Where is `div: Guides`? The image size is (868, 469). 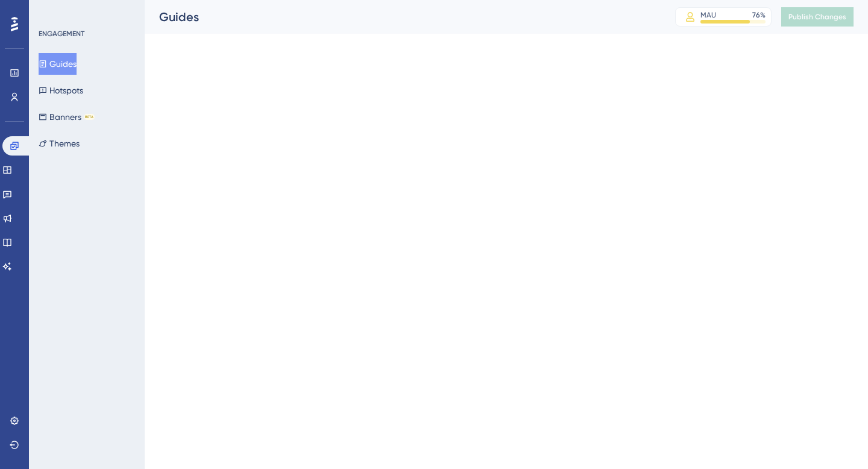
div: Guides is located at coordinates (402, 17).